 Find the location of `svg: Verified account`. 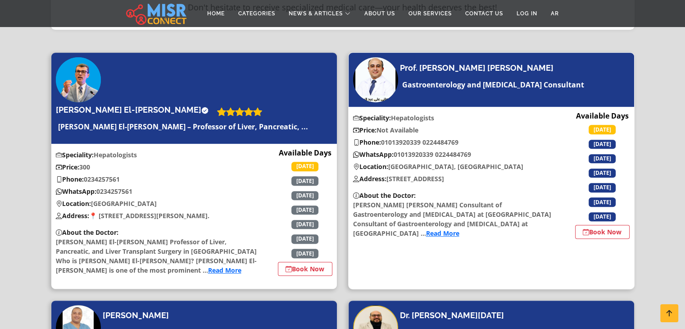

svg: Verified account is located at coordinates (205, 110).